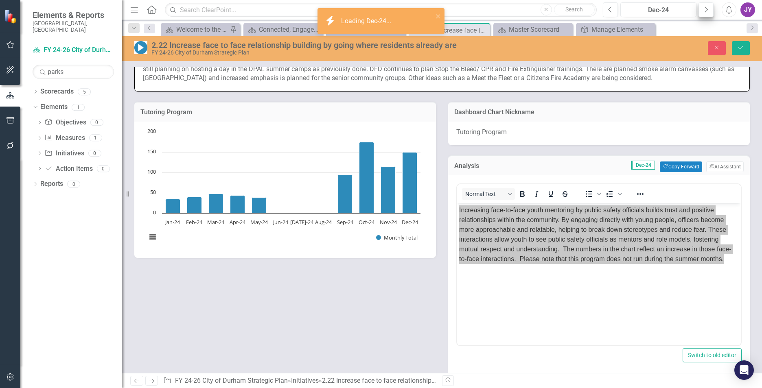  What do you see at coordinates (153, 192) in the screenshot?
I see `text: 50` at bounding box center [153, 192].